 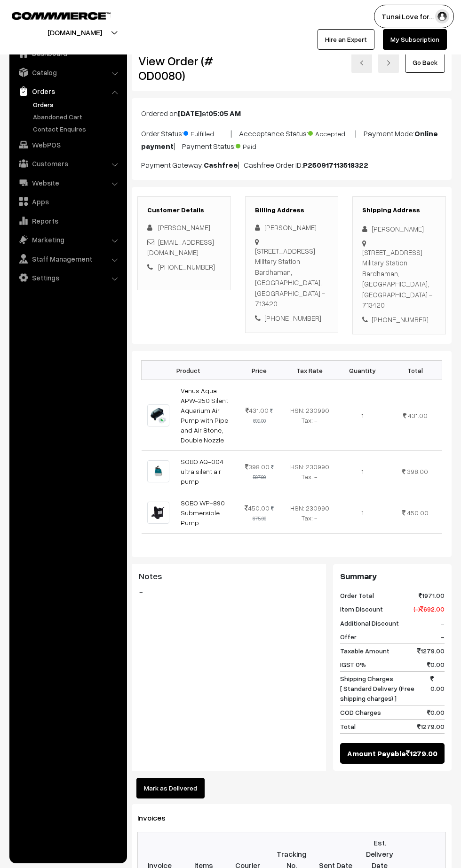 What do you see at coordinates (68, 164) in the screenshot?
I see `a: Customers` at bounding box center [68, 164].